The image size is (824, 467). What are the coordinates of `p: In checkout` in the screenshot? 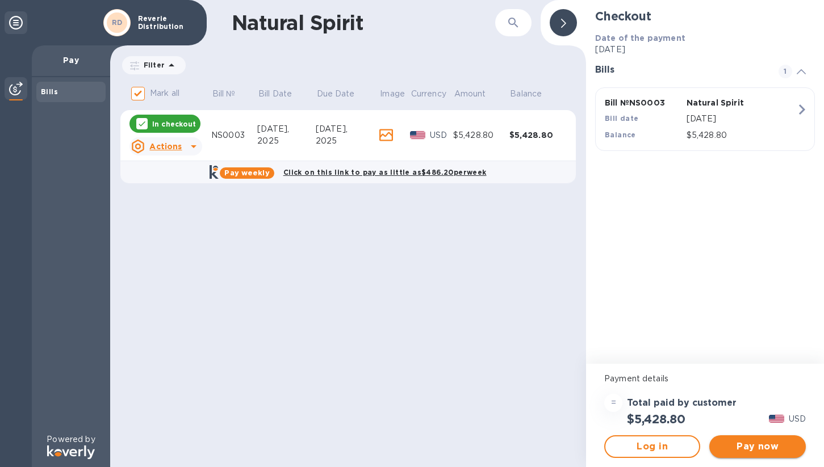 It's located at (174, 124).